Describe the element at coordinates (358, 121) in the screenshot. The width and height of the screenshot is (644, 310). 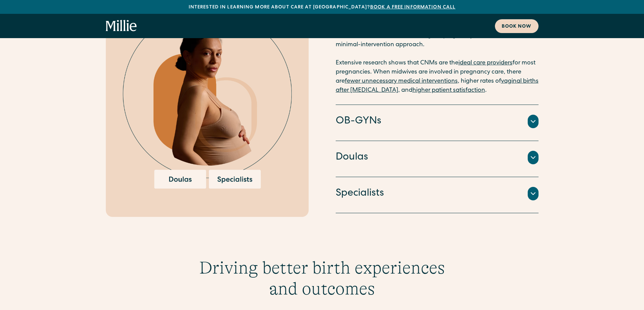
I see `h4: OB-GYNs` at that location.